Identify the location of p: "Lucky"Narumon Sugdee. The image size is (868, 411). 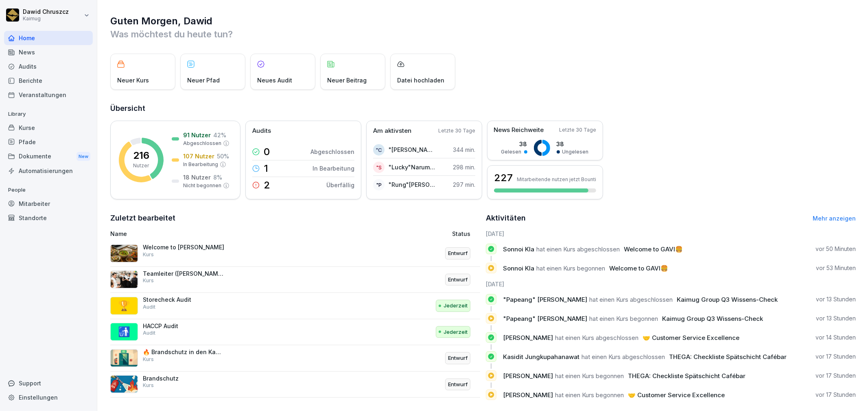
(411, 167).